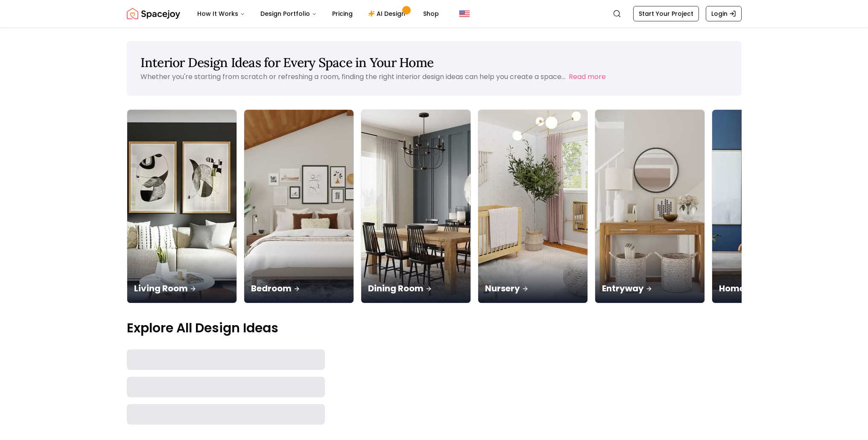 This screenshot has width=868, height=440. I want to click on a: Spacejoy, so click(153, 14).